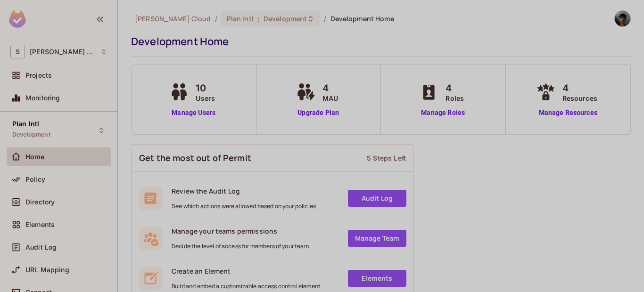  I want to click on span: See which actions were allowed based on your policies, so click(243, 207).